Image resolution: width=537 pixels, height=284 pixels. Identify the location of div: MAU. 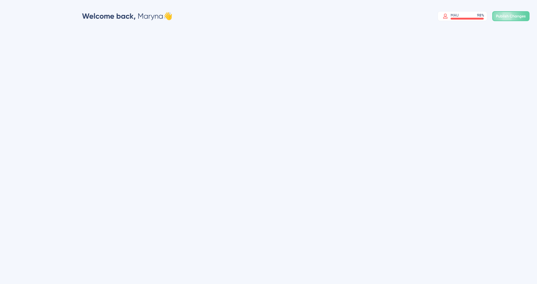
(455, 15).